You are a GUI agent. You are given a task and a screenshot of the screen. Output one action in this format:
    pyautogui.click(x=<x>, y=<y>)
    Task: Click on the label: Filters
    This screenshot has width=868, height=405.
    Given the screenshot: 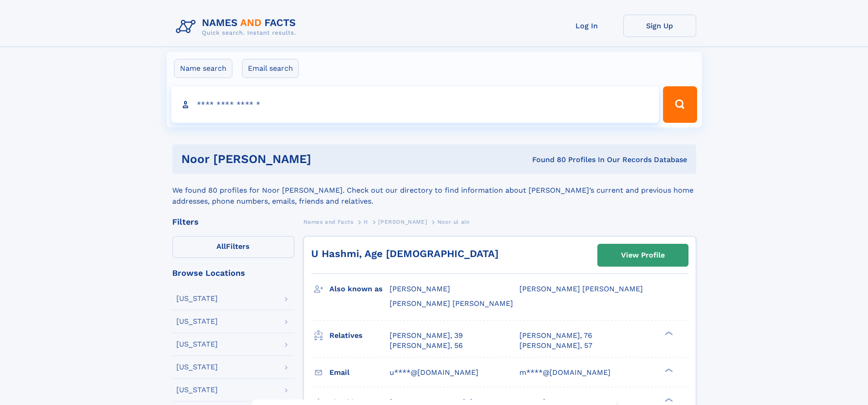 What is the action you would take?
    pyautogui.click(x=234, y=247)
    